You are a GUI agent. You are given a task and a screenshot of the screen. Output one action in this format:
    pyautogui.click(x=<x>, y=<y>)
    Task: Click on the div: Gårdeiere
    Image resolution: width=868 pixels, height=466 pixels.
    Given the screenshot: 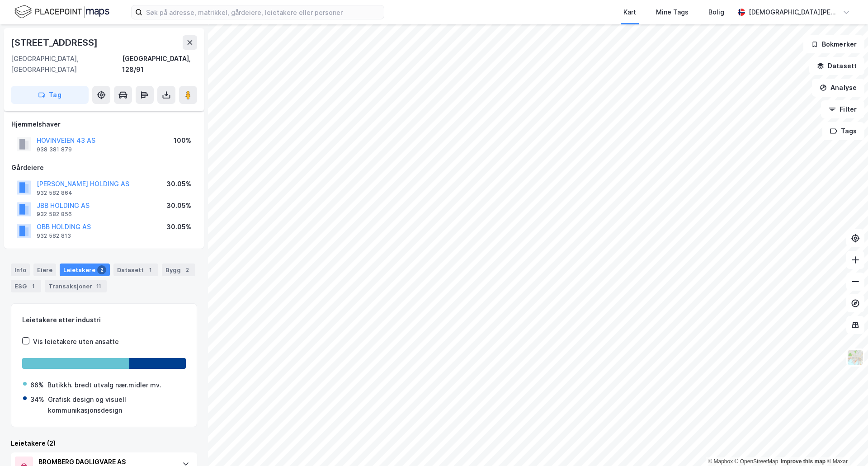 What is the action you would take?
    pyautogui.click(x=104, y=168)
    